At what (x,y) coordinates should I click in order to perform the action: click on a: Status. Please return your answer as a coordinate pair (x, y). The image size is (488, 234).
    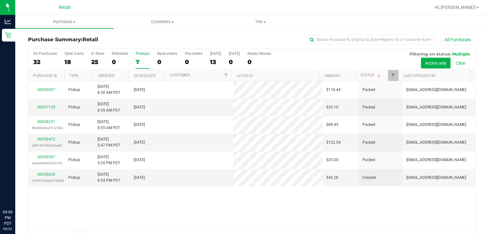
    Looking at the image, I should click on (371, 75).